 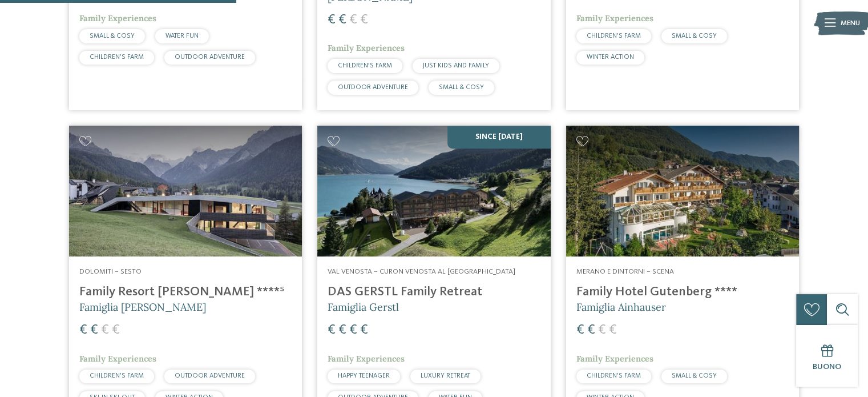 What do you see at coordinates (182, 36) in the screenshot?
I see `span: WATER FUN` at bounding box center [182, 36].